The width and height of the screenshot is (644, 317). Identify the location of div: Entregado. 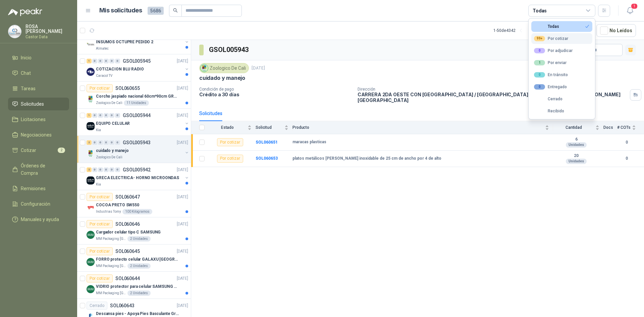
(550, 87).